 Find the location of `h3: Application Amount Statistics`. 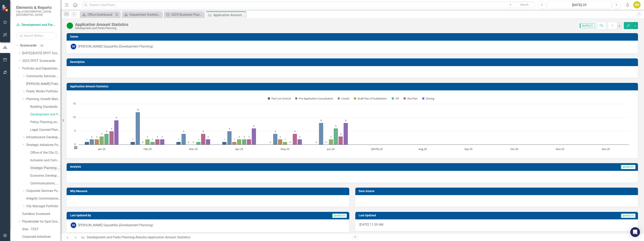

h3: Application Amount Statistics is located at coordinates (353, 86).